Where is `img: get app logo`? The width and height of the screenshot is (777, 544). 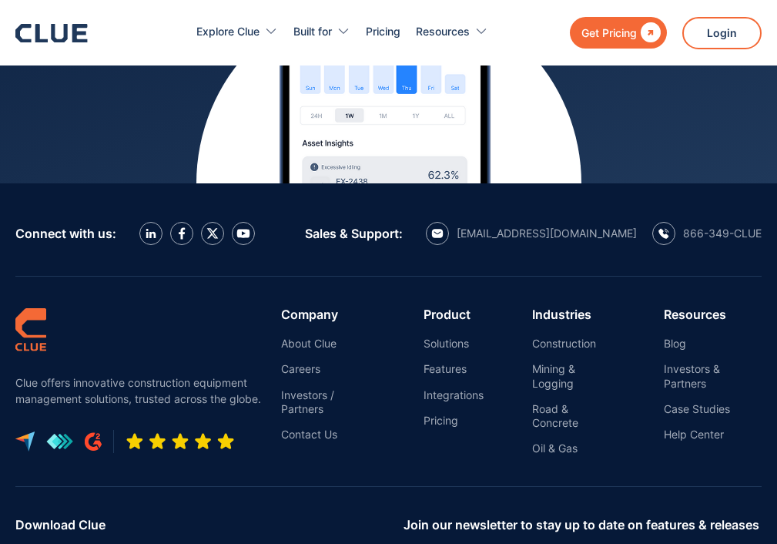 img: get app logo is located at coordinates (59, 441).